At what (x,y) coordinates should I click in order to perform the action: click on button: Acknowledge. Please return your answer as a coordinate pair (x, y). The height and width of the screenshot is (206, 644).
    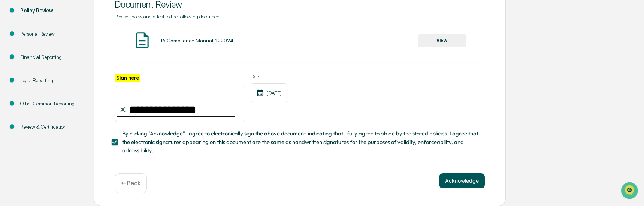
    Looking at the image, I should click on (462, 181).